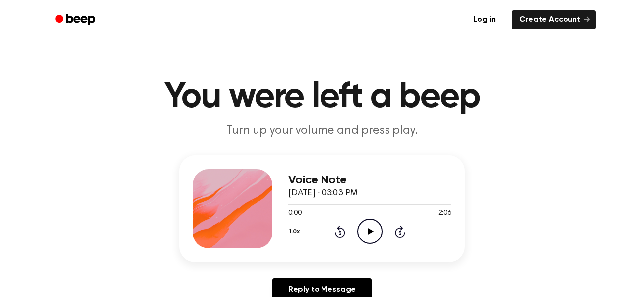  I want to click on h3: Voice Note, so click(370, 180).